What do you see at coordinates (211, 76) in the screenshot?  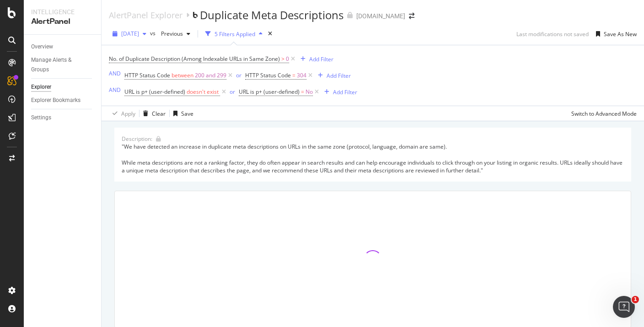 I see `span: 200 and 299` at bounding box center [211, 76].